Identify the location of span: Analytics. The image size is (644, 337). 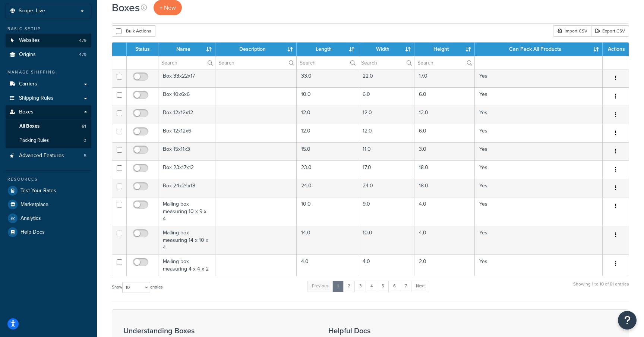
(30, 218).